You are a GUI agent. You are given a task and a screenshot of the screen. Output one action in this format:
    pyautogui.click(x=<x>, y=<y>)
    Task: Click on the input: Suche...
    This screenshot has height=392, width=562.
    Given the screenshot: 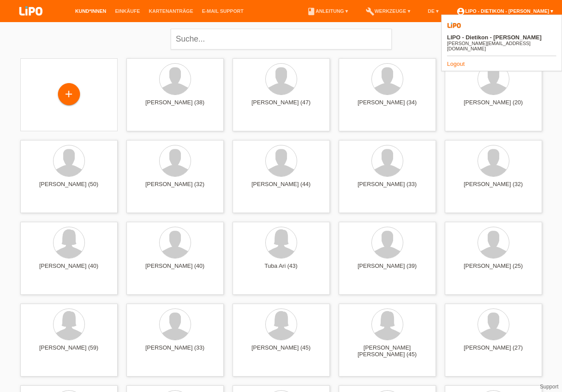 What is the action you would take?
    pyautogui.click(x=281, y=39)
    